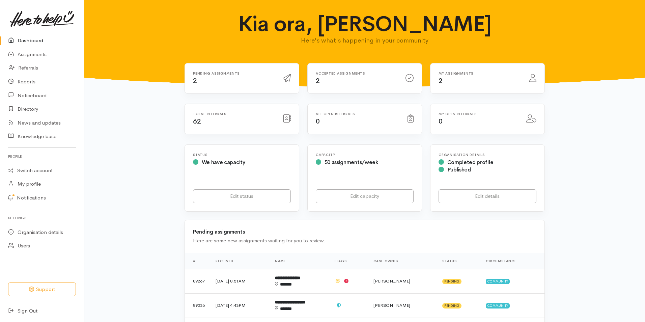 The height and width of the screenshot is (322, 645). Describe the element at coordinates (223, 162) in the screenshot. I see `span: We have capacity` at that location.